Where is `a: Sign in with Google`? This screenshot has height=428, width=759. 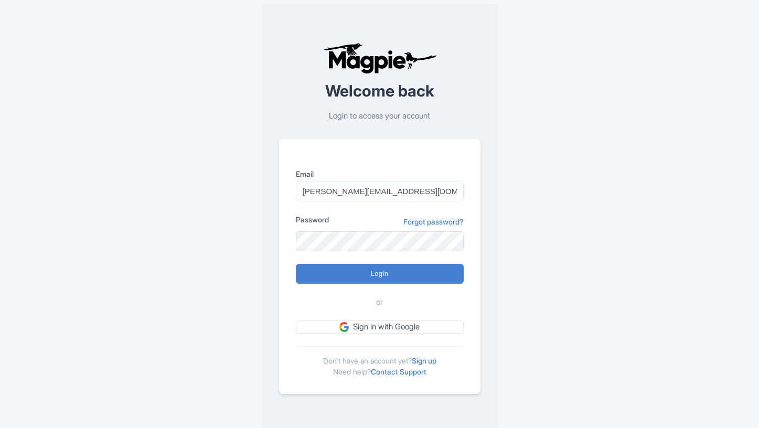
a: Sign in with Google is located at coordinates (380, 327).